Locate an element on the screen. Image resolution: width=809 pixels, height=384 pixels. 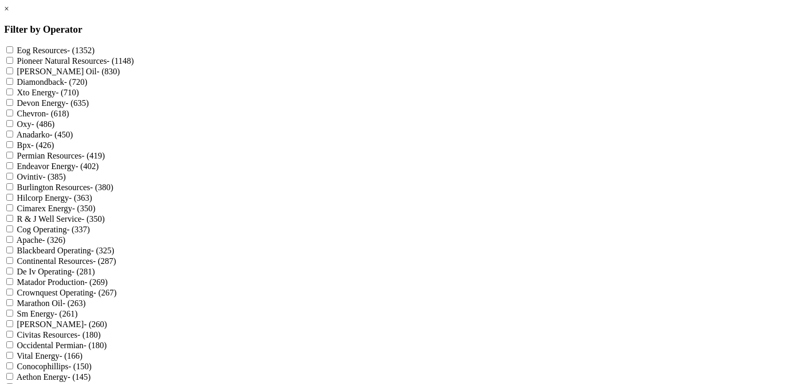
label: Civitas Resources is located at coordinates (58, 334).